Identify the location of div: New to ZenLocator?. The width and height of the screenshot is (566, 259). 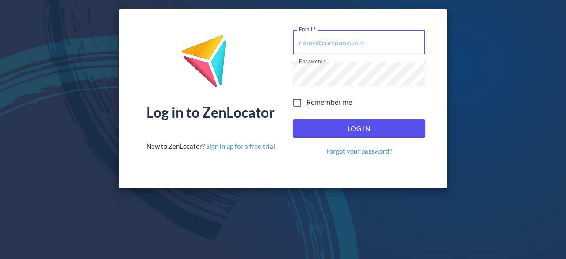
(210, 146).